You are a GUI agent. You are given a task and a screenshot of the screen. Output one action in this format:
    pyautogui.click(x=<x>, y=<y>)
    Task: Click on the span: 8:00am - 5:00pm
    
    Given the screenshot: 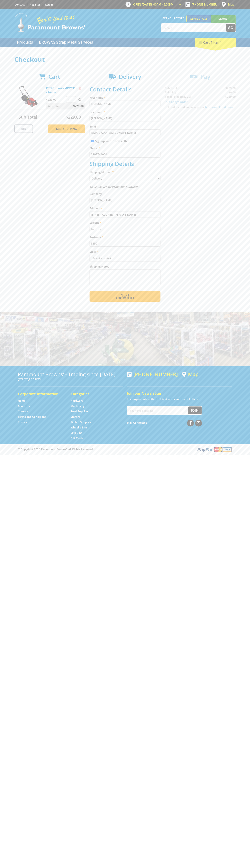 What is the action you would take?
    pyautogui.click(x=163, y=4)
    